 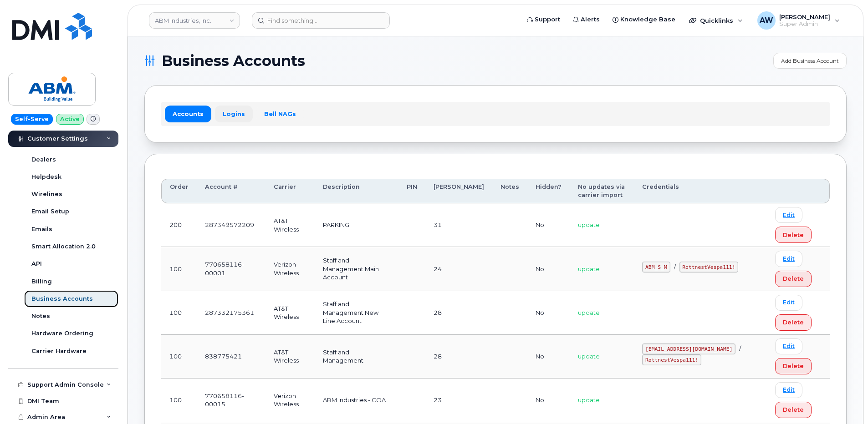 I want to click on th: Carrier, so click(x=290, y=191).